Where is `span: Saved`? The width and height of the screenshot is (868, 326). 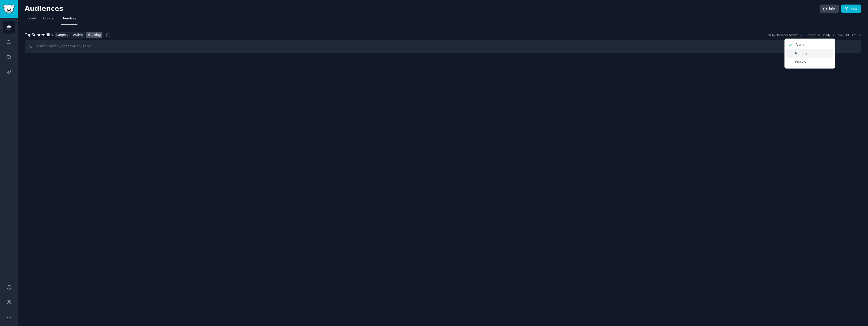
span: Saved is located at coordinates (31, 19).